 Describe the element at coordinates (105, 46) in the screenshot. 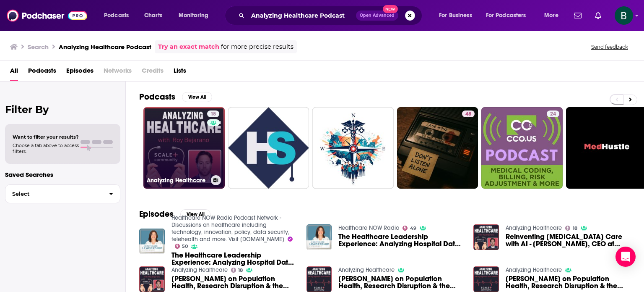

I see `h3: Analyzing Healthcare Podcast` at that location.